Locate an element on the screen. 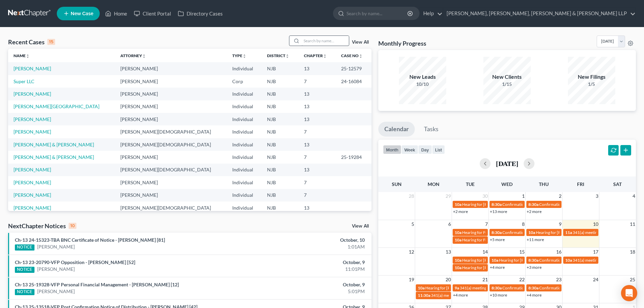 The height and width of the screenshot is (308, 644). a: Attorneyunfold_more is located at coordinates (133, 55).